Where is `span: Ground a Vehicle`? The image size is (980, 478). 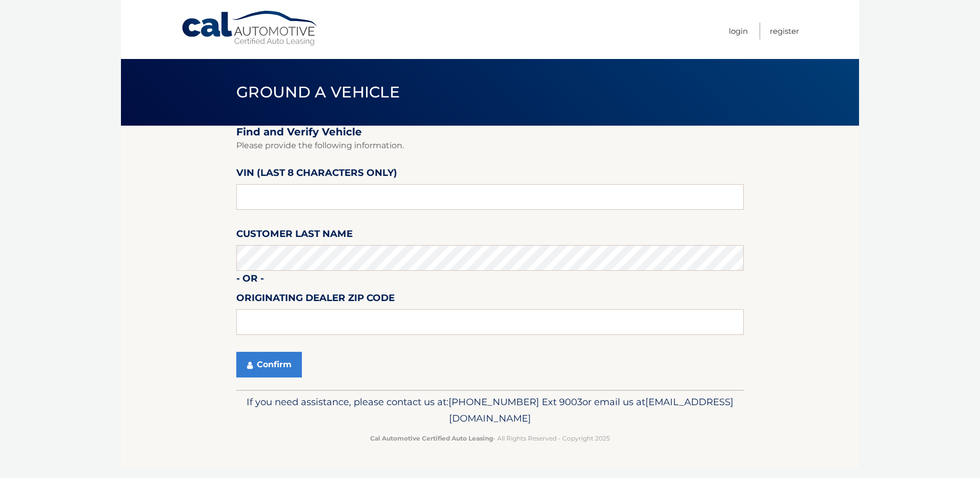
span: Ground a Vehicle is located at coordinates (318, 92).